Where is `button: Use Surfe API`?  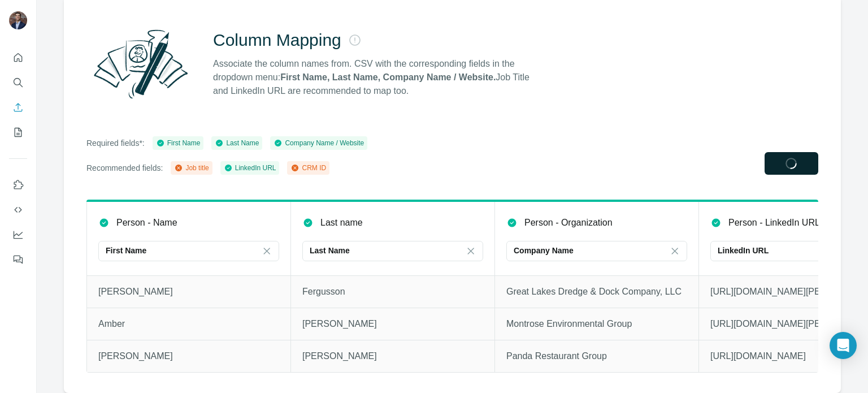
button: Use Surfe API is located at coordinates (18, 210).